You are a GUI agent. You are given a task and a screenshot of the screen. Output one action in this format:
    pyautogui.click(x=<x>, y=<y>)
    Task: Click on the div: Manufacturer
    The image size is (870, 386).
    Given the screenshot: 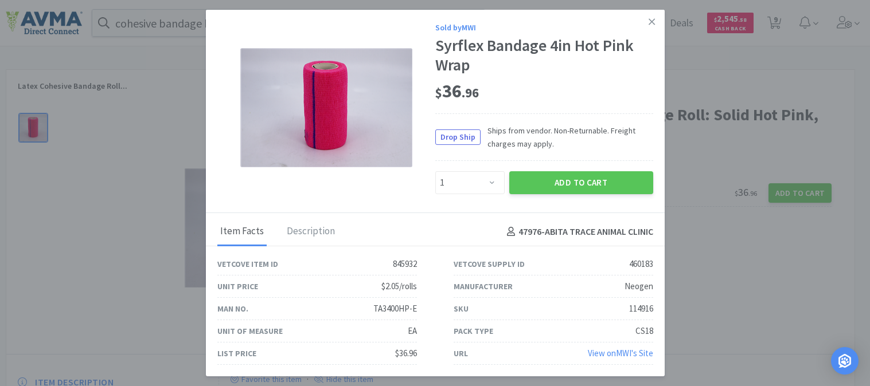 What is the action you would take?
    pyautogui.click(x=483, y=287)
    